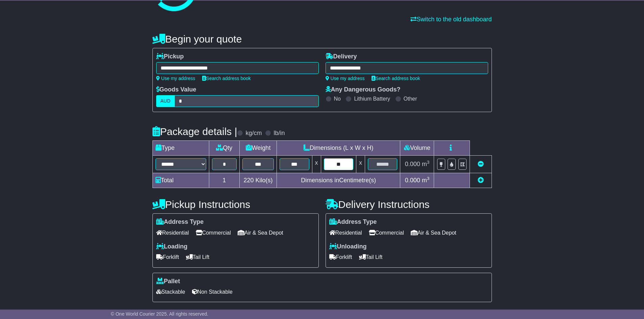 The width and height of the screenshot is (644, 319). What do you see at coordinates (212, 292) in the screenshot?
I see `span: Non Stackable` at bounding box center [212, 292].